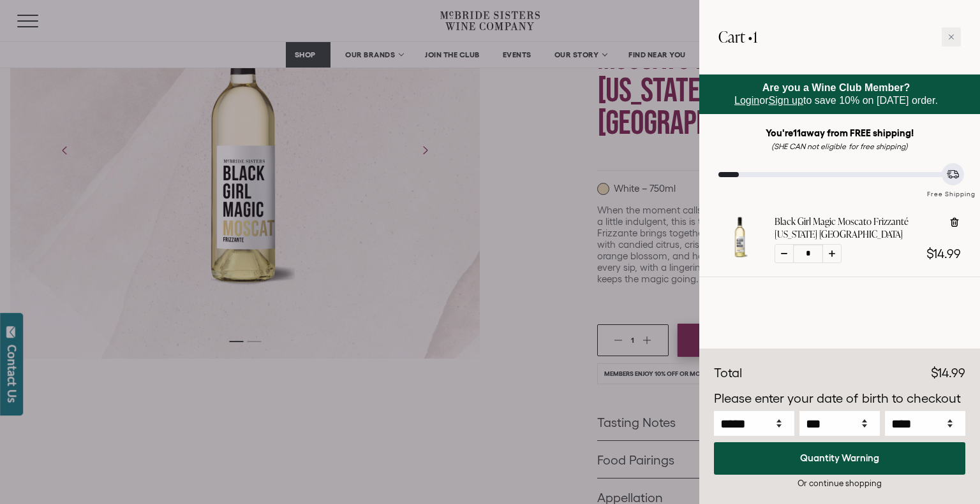 The image size is (980, 504). What do you see at coordinates (840, 483) in the screenshot?
I see `div: Or continue shopping` at bounding box center [840, 483].